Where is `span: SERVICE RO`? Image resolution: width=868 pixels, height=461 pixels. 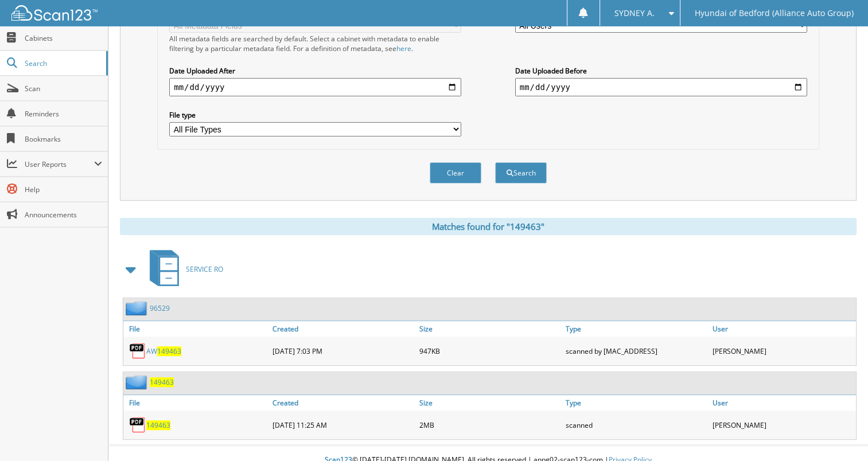
span: SERVICE RO is located at coordinates (204, 269).